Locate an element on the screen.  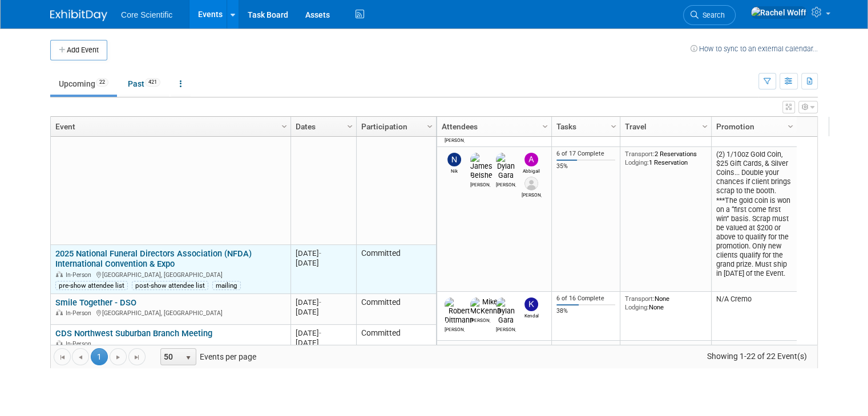
img: Mike McKenna is located at coordinates (486, 307).